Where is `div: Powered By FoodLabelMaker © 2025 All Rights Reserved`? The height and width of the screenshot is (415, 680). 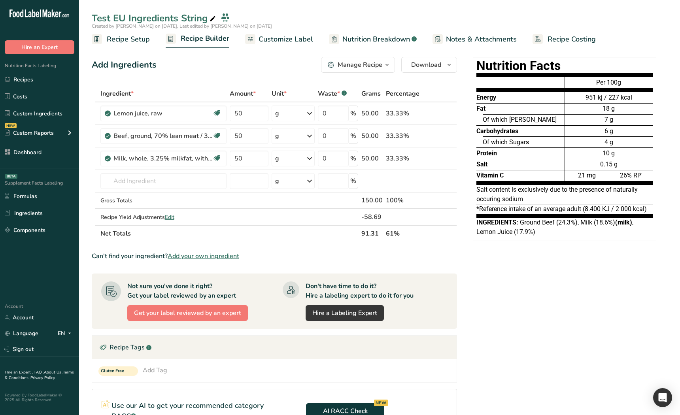 div: Powered By FoodLabelMaker © 2025 All Rights Reserved is located at coordinates (40, 398).